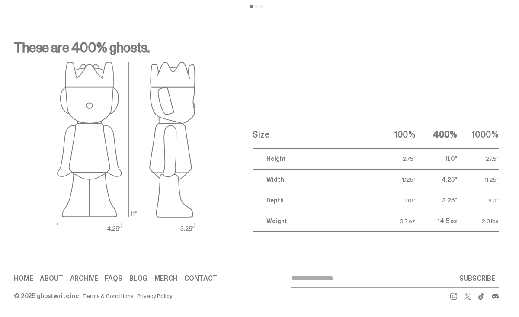  Describe the element at coordinates (262, 6) in the screenshot. I see `button: View slide 3` at that location.